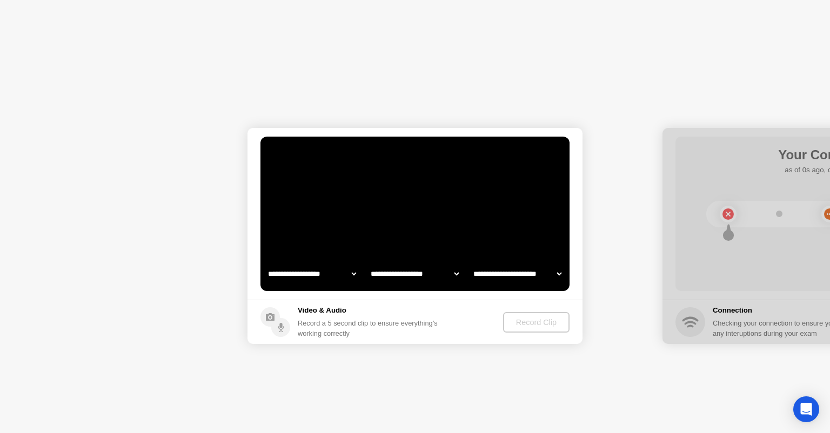 The image size is (830, 433). I want to click on div: Open Intercom Messenger, so click(806, 410).